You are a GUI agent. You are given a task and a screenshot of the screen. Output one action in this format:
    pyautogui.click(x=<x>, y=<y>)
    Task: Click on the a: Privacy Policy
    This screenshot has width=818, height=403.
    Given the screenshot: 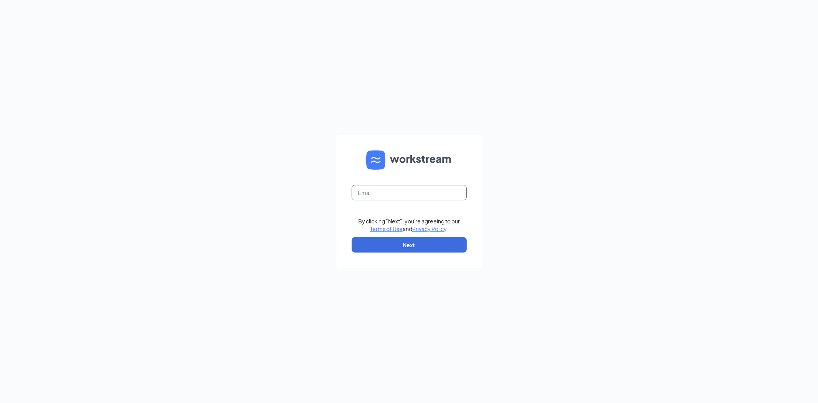 What is the action you would take?
    pyautogui.click(x=429, y=229)
    